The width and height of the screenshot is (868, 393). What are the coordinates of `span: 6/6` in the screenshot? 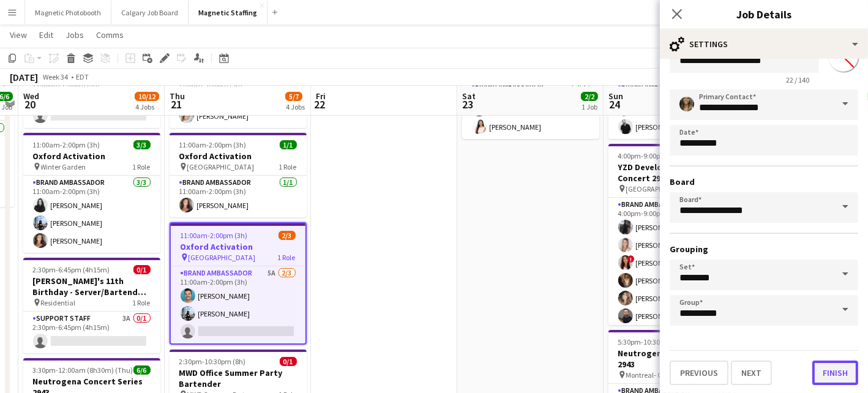 It's located at (142, 370).